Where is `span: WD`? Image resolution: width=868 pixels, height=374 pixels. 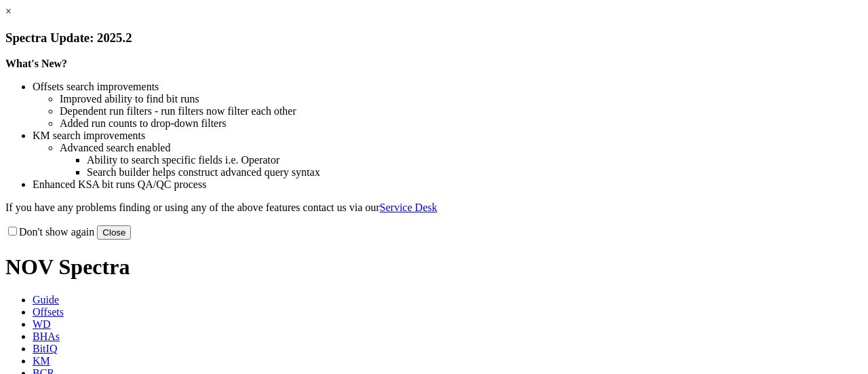 span: WD is located at coordinates (42, 324).